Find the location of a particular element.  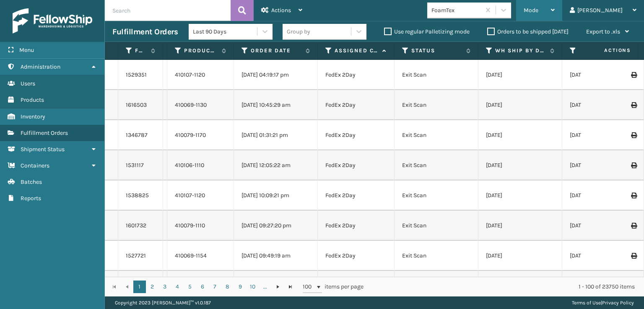

span: Shipment Status is located at coordinates (42, 149).